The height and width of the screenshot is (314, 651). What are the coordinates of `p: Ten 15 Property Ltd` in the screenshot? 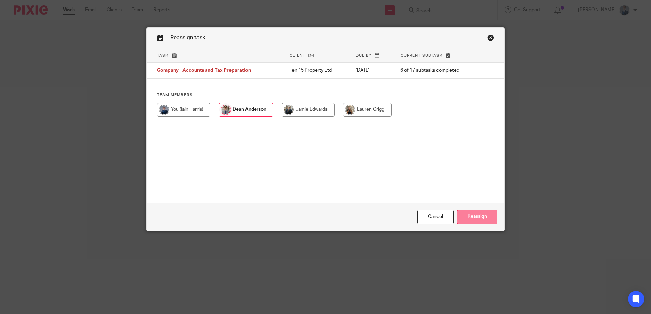 It's located at (316, 70).